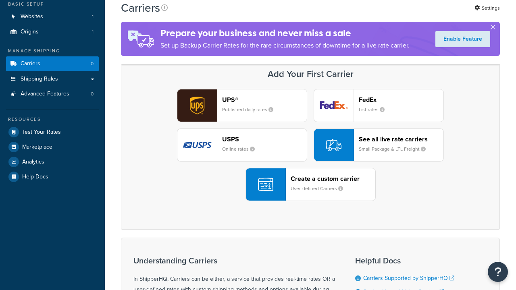 Image resolution: width=516 pixels, height=290 pixels. Describe the element at coordinates (37, 147) in the screenshot. I see `span: Marketplace` at that location.